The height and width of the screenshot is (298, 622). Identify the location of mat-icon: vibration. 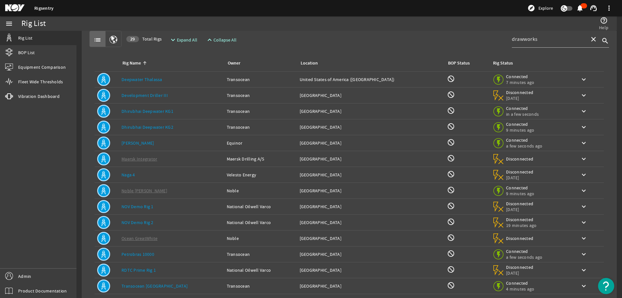
(9, 96).